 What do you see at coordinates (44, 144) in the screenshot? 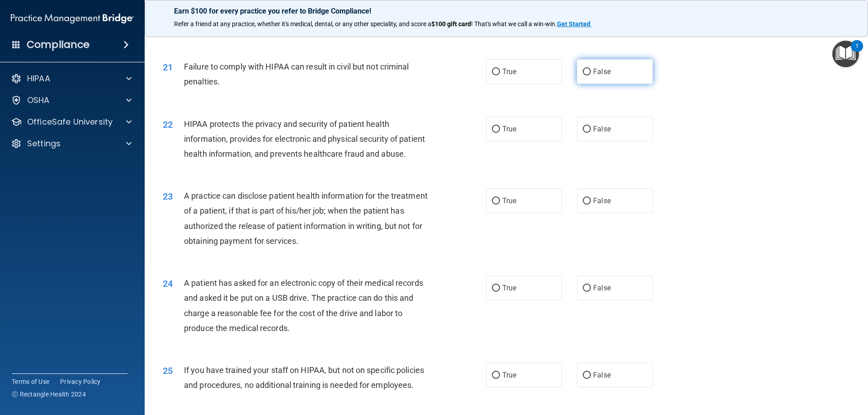
I see `p: Settings` at bounding box center [44, 144].